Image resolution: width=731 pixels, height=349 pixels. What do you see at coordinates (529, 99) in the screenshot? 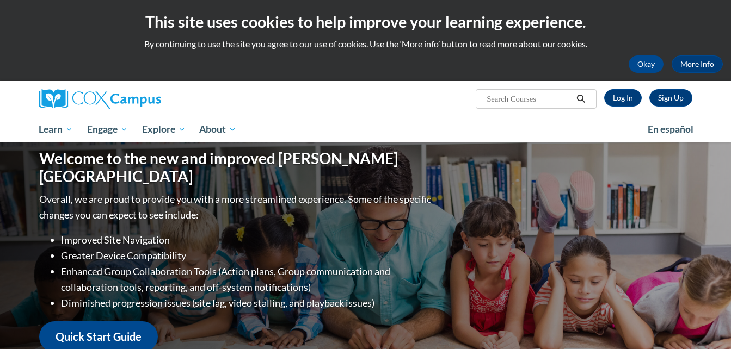
I see `input: Search Courses` at bounding box center [529, 99].